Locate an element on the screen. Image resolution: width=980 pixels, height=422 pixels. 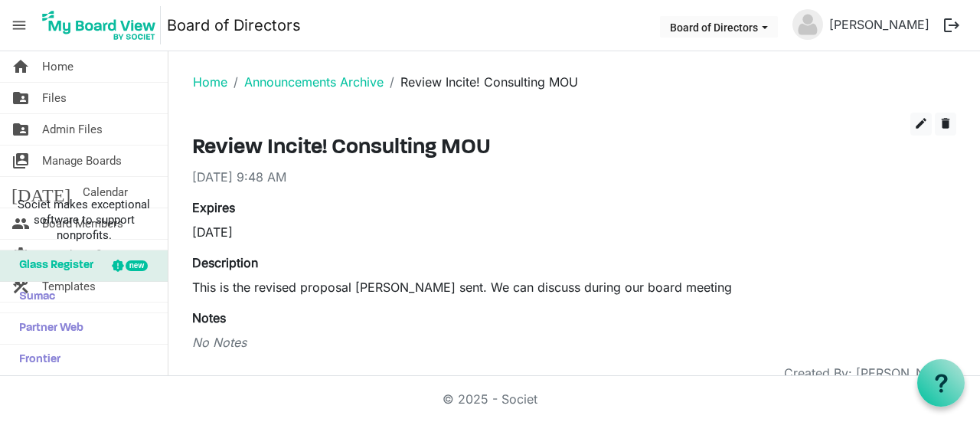
label: Notes is located at coordinates (209, 318).